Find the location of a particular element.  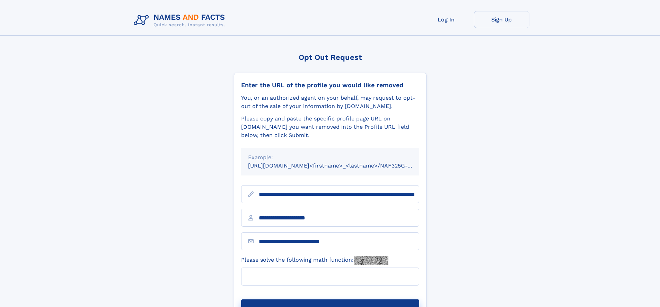

a: Sign Up is located at coordinates (501, 19).